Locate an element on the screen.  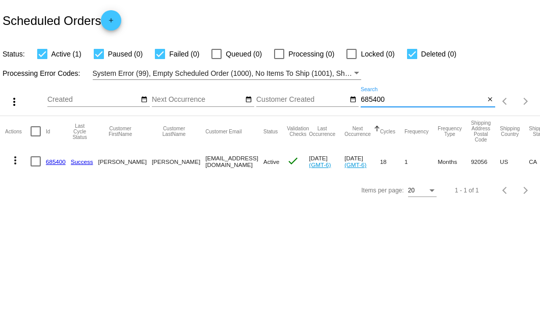
button: Change sorting for CustomerLastName is located at coordinates (174, 131).